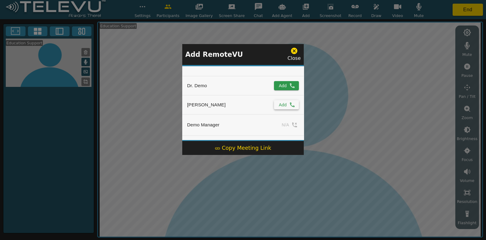 The height and width of the screenshot is (240, 486). Describe the element at coordinates (243, 148) in the screenshot. I see `div: Copy Meeting Link` at that location.